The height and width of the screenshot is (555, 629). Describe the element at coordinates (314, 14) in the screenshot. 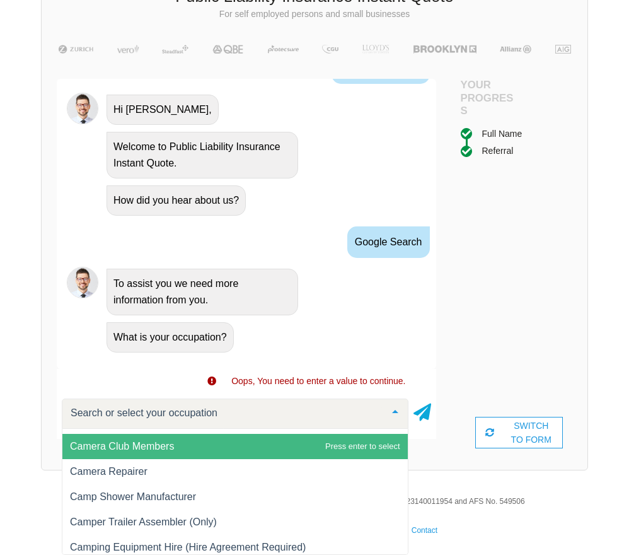

I see `p: For self employed persons and small businesses` at that location.